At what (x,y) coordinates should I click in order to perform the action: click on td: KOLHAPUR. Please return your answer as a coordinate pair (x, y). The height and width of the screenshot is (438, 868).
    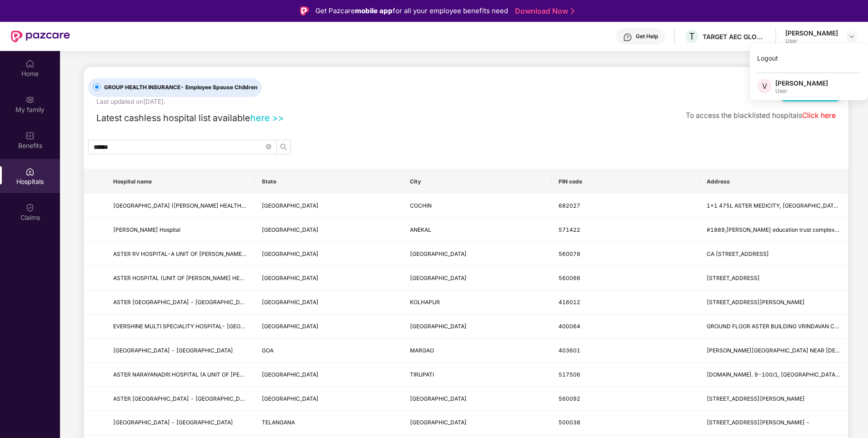
    Looking at the image, I should click on (477, 302).